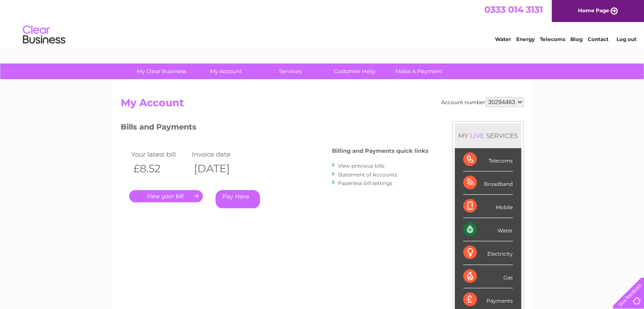 The height and width of the screenshot is (309, 644). I want to click on a: Paperless bill settings, so click(365, 183).